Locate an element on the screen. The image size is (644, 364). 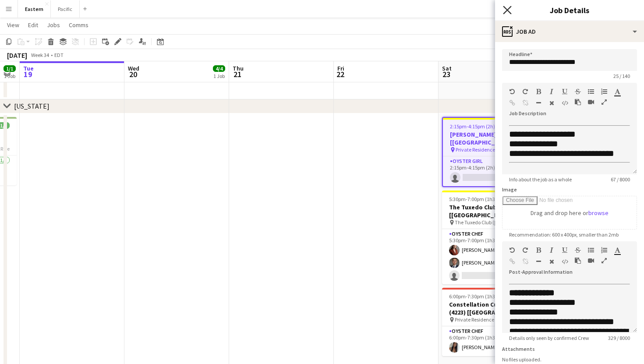
div: Job Ad is located at coordinates (569, 32).